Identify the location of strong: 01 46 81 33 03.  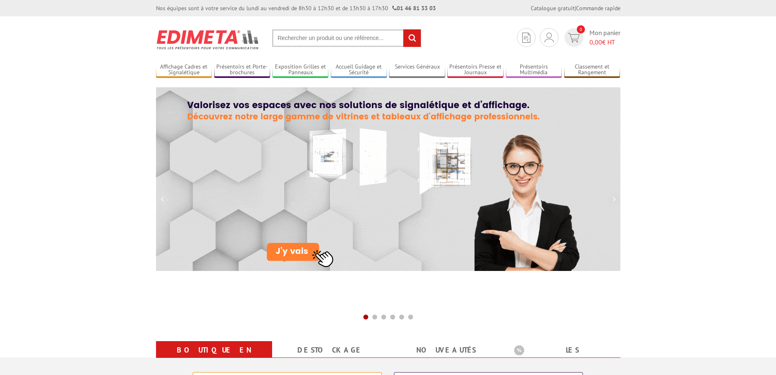
(414, 8).